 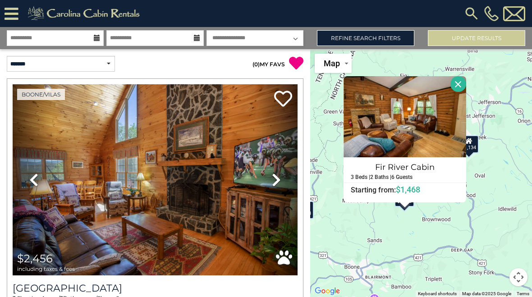 What do you see at coordinates (333, 63) in the screenshot?
I see `button: Change map style` at bounding box center [333, 63].